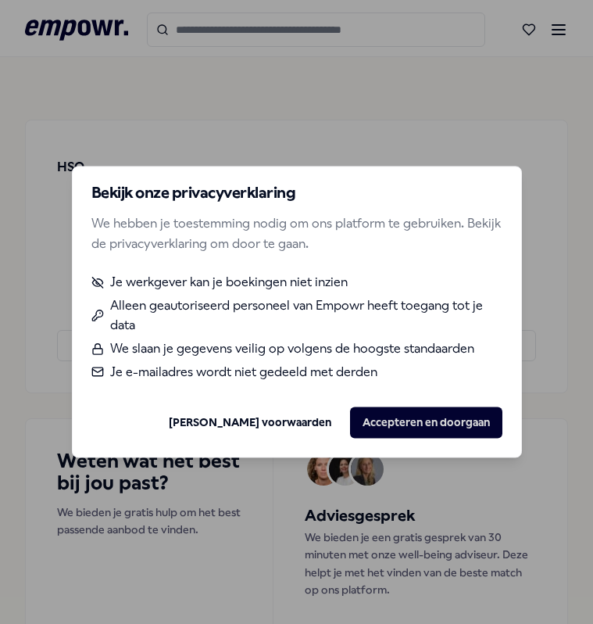 Image resolution: width=593 pixels, height=624 pixels. Describe the element at coordinates (297, 193) in the screenshot. I see `h2: Bekijk onze privacyverklaring` at that location.